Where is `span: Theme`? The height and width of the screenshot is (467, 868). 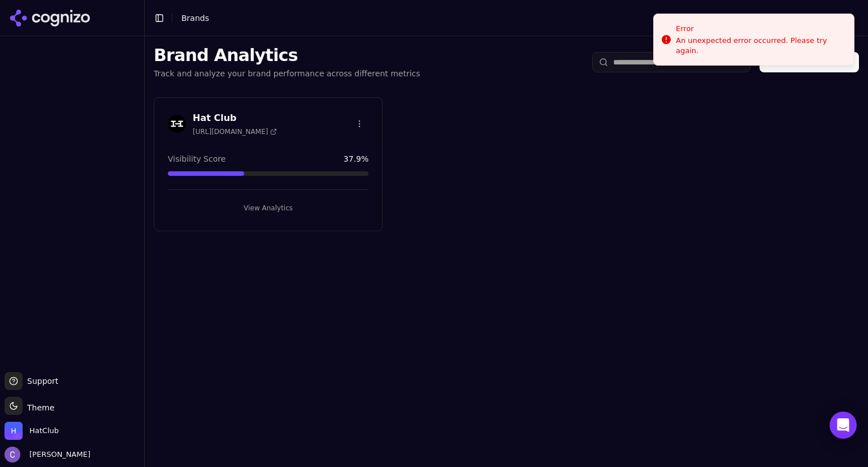 span: Theme is located at coordinates (38, 407).